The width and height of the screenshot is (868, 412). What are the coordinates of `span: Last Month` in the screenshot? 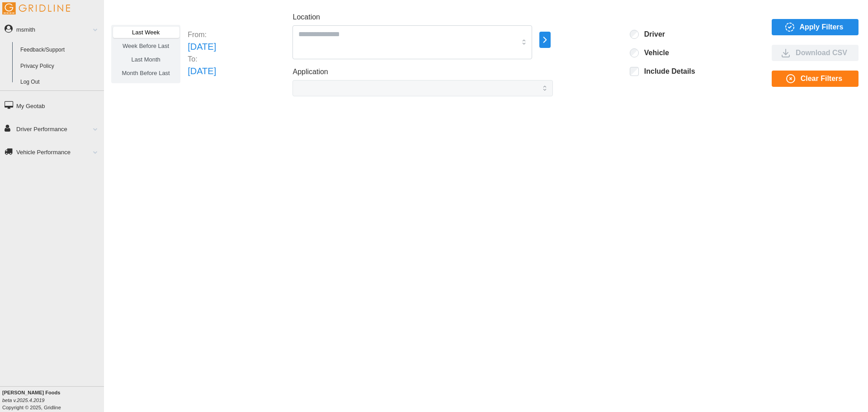 It's located at (146, 60).